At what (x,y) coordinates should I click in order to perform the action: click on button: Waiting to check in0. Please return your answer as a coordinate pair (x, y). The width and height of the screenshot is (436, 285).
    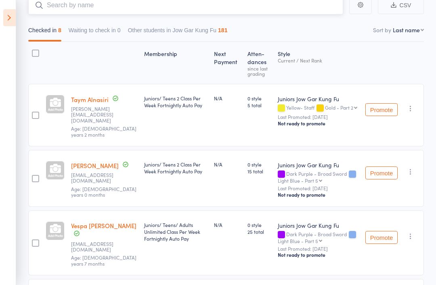
    Looking at the image, I should click on (94, 32).